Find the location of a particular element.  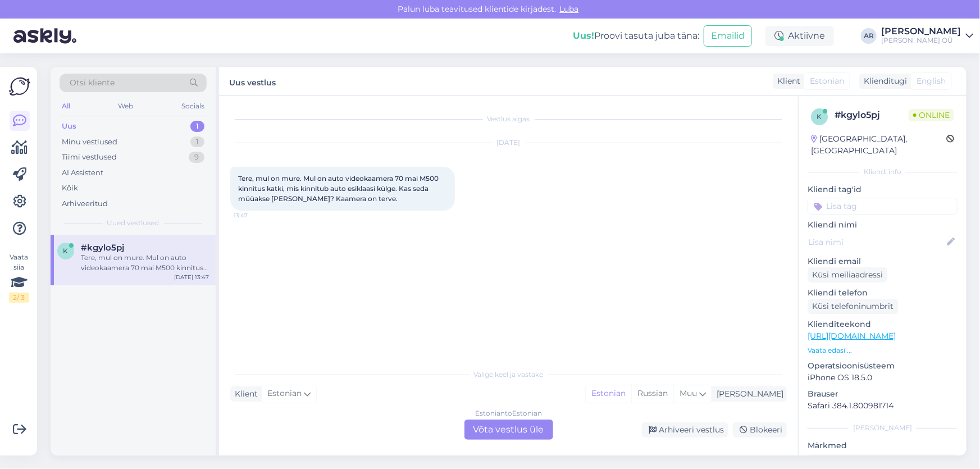

div: AR is located at coordinates (869, 36).